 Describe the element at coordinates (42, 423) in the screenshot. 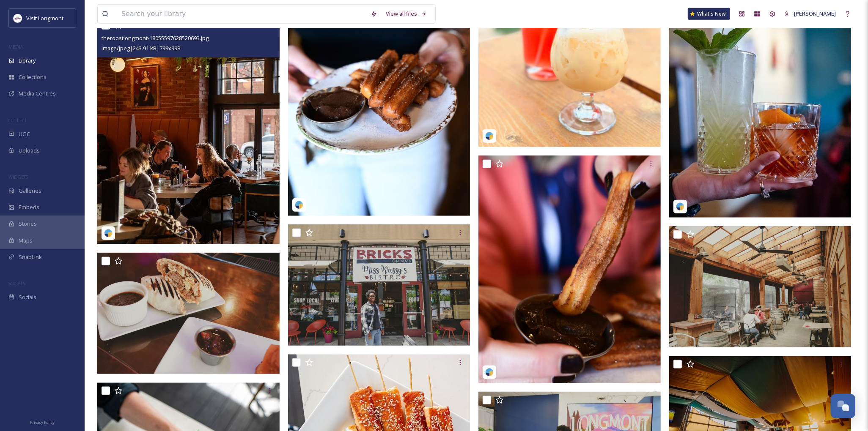

I see `span: Privacy Policy` at that location.